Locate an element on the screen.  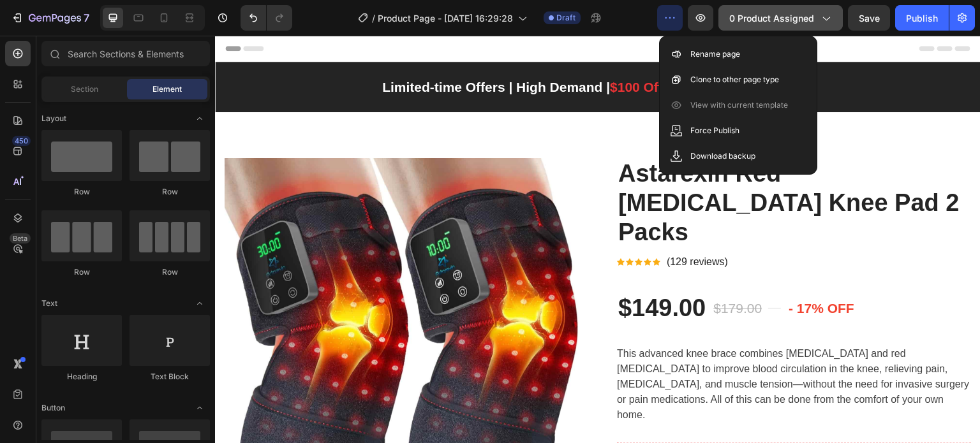
div: Text Block is located at coordinates (170, 377).